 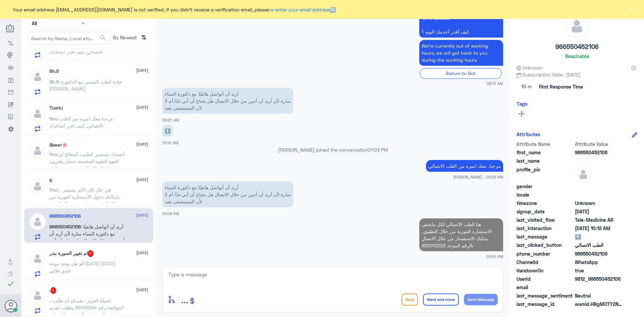 I want to click on span: timezone, so click(x=545, y=203).